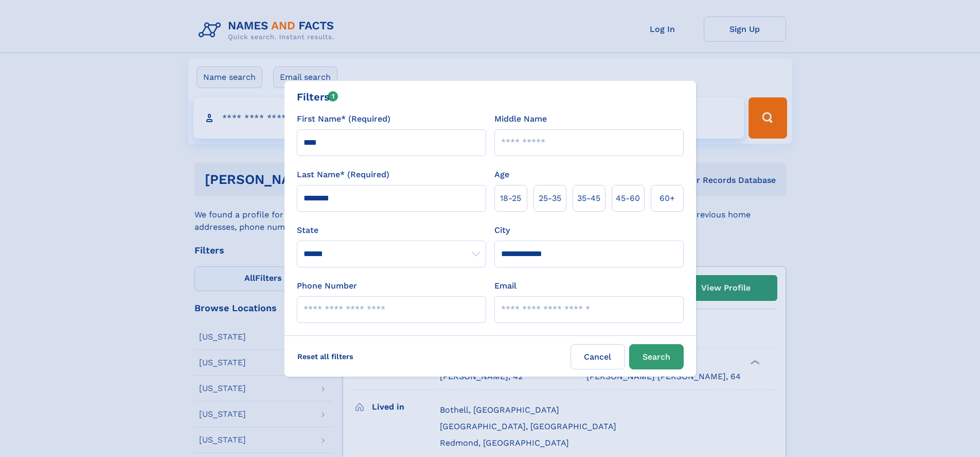 Image resolution: width=980 pixels, height=457 pixels. I want to click on label: Phone Number, so click(327, 286).